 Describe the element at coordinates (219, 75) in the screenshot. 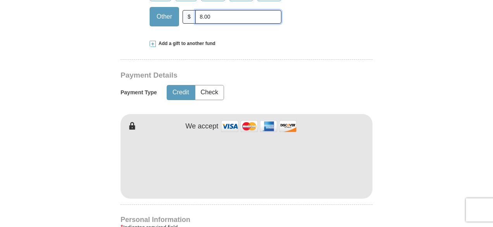

I see `h3: Payment Details` at that location.